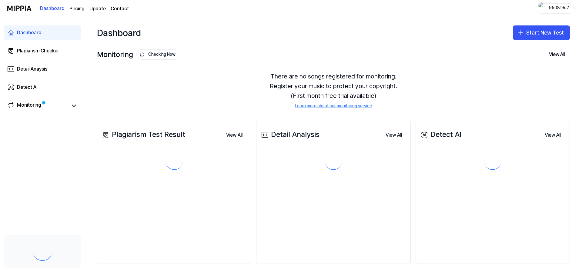 This screenshot has height=276, width=582. Describe the element at coordinates (555, 8) in the screenshot. I see `button: profile950819d2` at that location.